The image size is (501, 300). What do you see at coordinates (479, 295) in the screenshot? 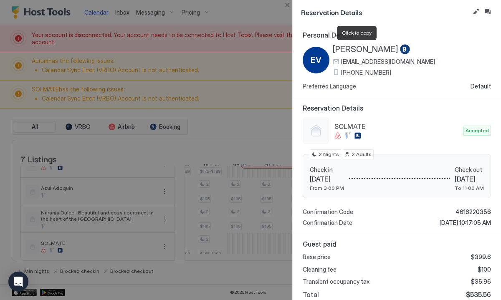
I see `span: $535.56` at bounding box center [479, 295].